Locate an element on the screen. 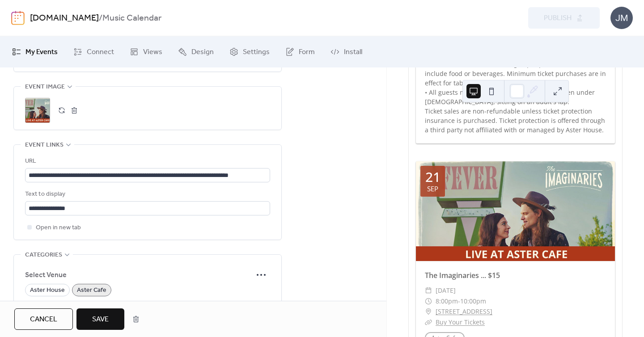  span: Select Venue is located at coordinates (139, 275).